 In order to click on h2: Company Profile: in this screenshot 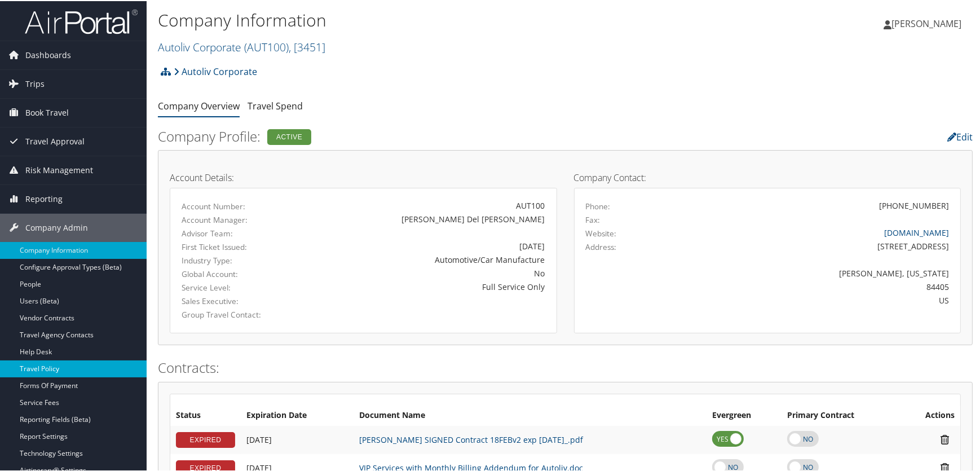, I will do `click(426, 135)`.